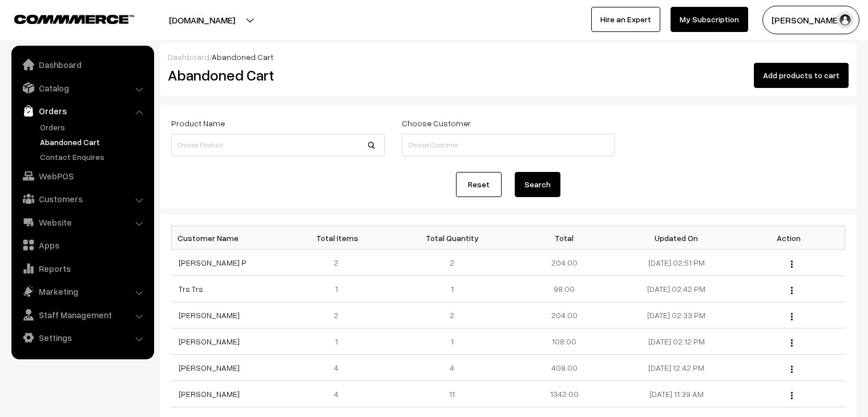  I want to click on a: Staff Management, so click(82, 315).